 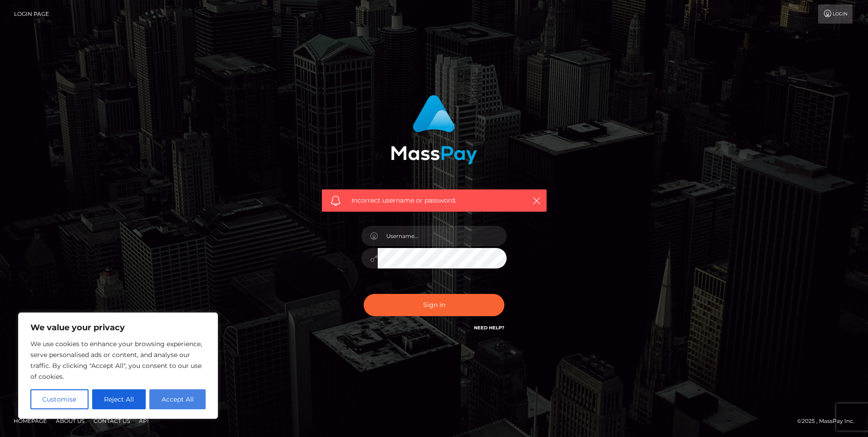 I want to click on button: Accept All, so click(x=178, y=400).